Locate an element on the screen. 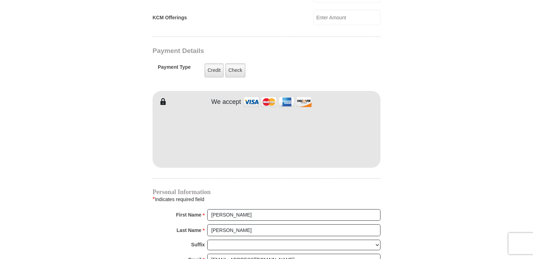  h4: We accept is located at coordinates (226, 102).